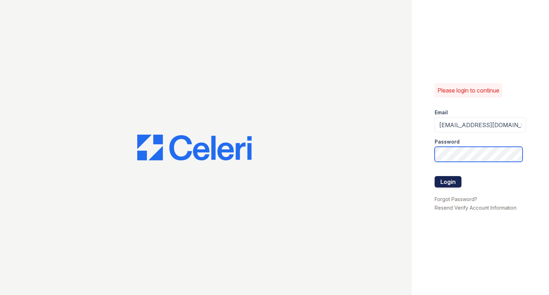 Image resolution: width=549 pixels, height=295 pixels. What do you see at coordinates (468, 90) in the screenshot?
I see `p: Please login to continue` at bounding box center [468, 90].